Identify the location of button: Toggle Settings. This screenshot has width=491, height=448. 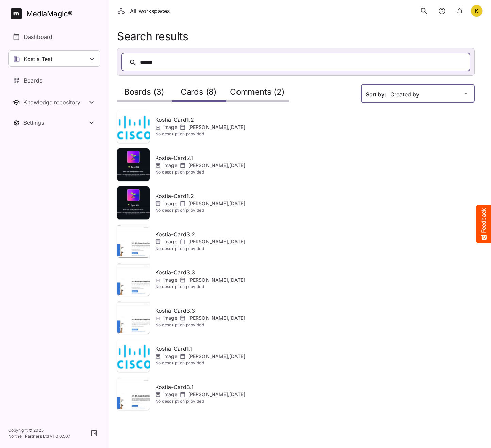
(54, 123).